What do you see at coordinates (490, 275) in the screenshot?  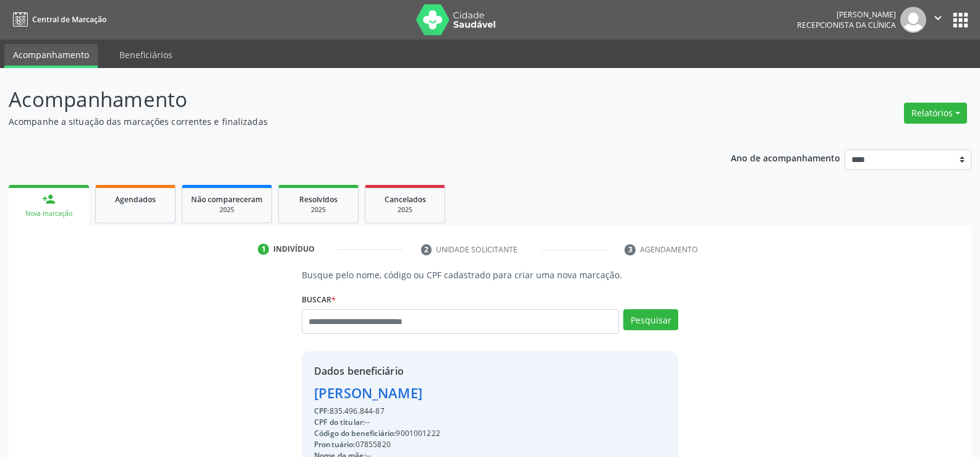 I see `p: Busque pelo nome, código ou CPF cadastrado para criar uma nova marcação.` at bounding box center [490, 275].